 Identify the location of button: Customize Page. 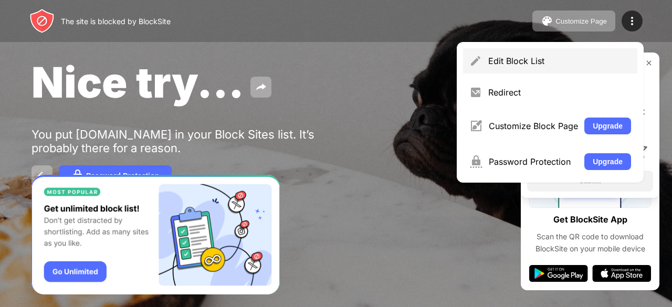
(574, 21).